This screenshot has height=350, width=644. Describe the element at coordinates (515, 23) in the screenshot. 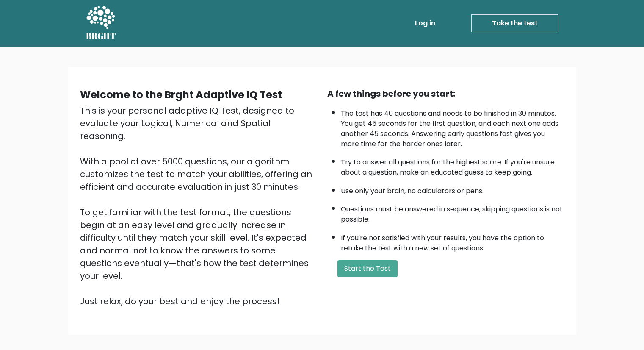

I see `a: Take the test` at that location.